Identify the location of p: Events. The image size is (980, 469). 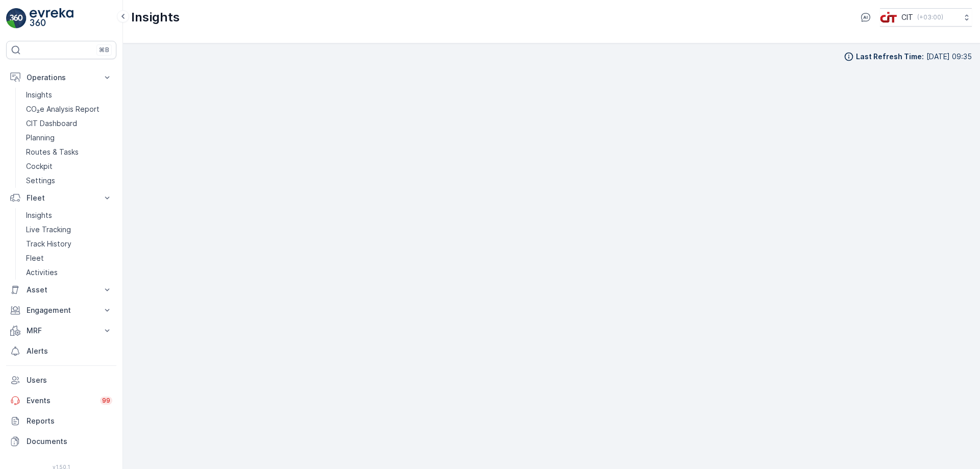
(60, 401).